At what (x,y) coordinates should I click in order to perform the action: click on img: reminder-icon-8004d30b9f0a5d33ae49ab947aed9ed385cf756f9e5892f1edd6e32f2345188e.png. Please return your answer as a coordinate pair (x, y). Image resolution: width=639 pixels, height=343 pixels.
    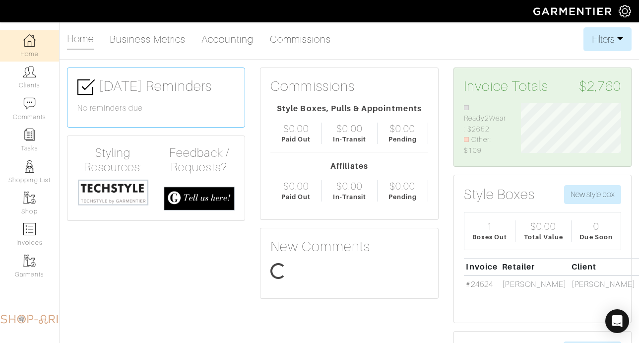
    Looking at the image, I should click on (29, 134).